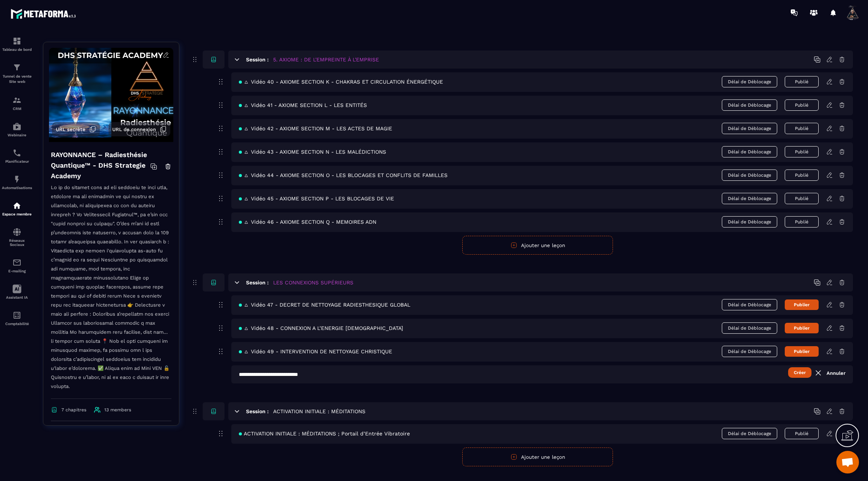  What do you see at coordinates (341, 81) in the screenshot?
I see `span: 🜂 Vidéo 40 - AXIOME SECTION K - CHAKRAS ET CIRCULATION ÉNERGÉTIQUE` at bounding box center [341, 81].